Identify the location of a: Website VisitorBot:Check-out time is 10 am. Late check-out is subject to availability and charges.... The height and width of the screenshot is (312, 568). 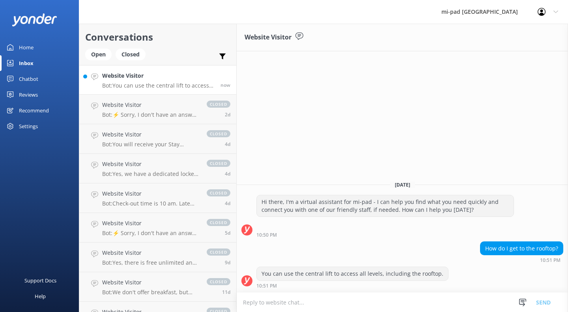
(158, 198).